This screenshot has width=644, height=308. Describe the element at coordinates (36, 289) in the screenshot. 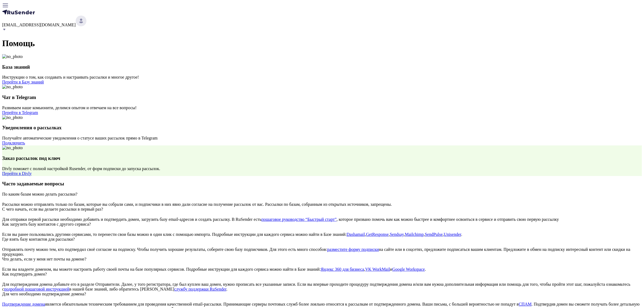

I see `a: подробной пошаговой инструкцией` at that location.